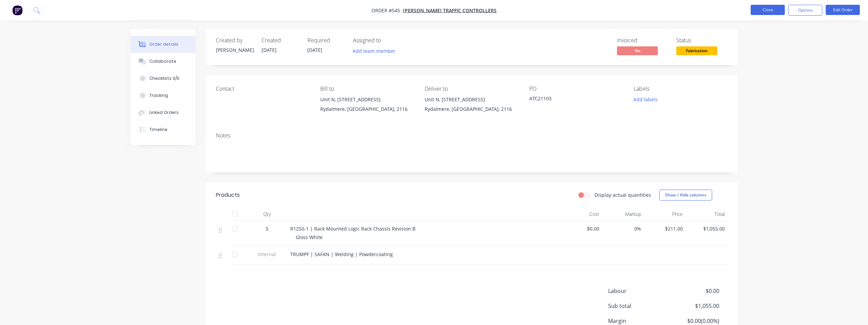  What do you see at coordinates (163, 79) in the screenshot?
I see `button: Checklists 0/0` at bounding box center [163, 79].